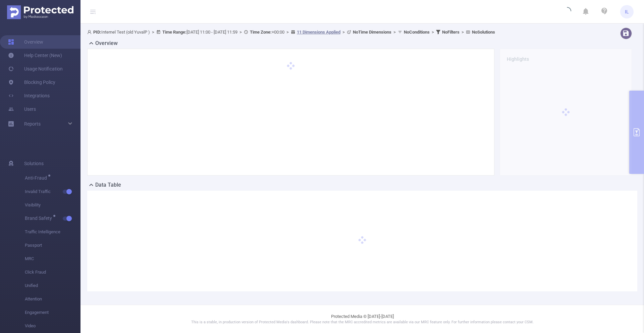 The height and width of the screenshot is (333, 644). Describe the element at coordinates (97, 32) in the screenshot. I see `b: PID:` at that location.